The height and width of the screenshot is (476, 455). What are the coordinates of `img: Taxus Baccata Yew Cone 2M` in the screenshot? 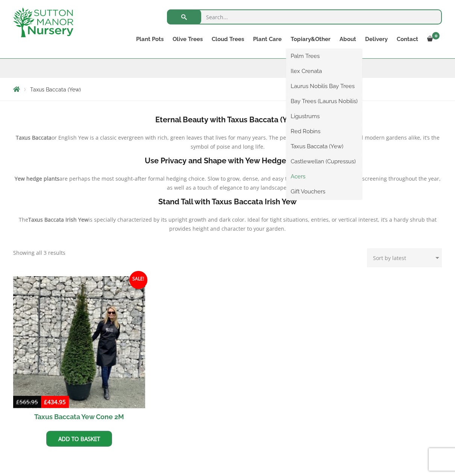 It's located at (79, 342).